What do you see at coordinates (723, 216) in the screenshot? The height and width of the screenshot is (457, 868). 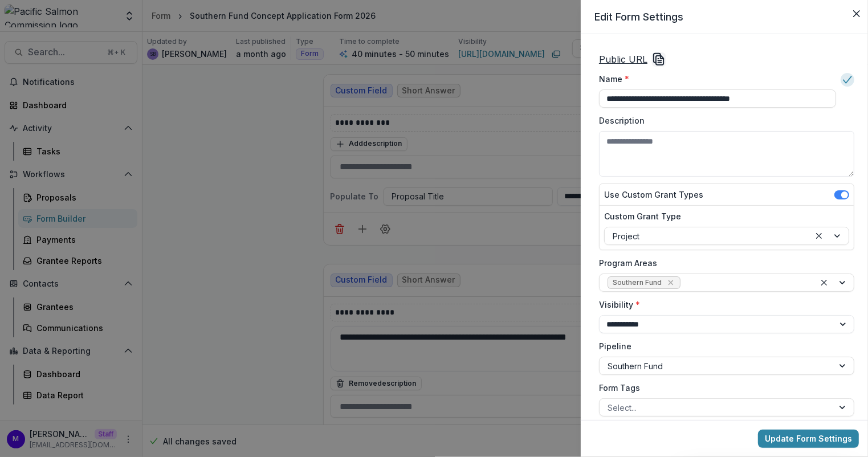 I see `label: Custom Grant Type` at bounding box center [723, 216].